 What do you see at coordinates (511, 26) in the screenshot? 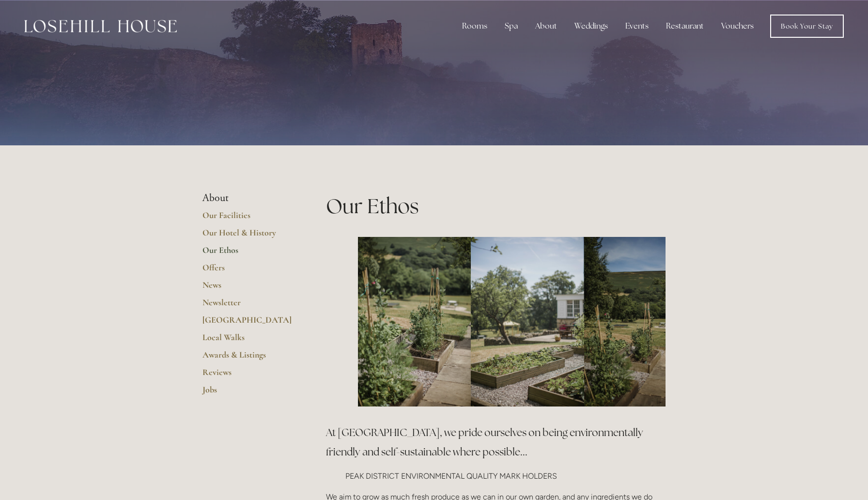
I see `div: Spa` at bounding box center [511, 26].